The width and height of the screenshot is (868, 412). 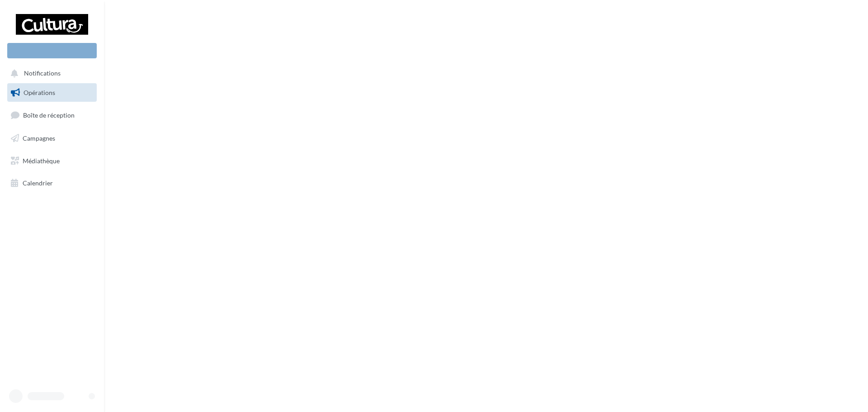 I want to click on span: Opérations, so click(x=39, y=92).